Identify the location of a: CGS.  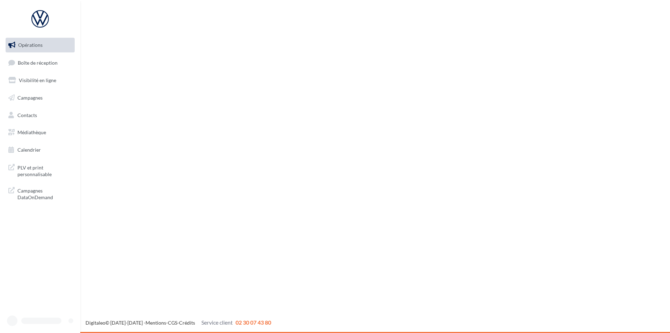
(172, 322).